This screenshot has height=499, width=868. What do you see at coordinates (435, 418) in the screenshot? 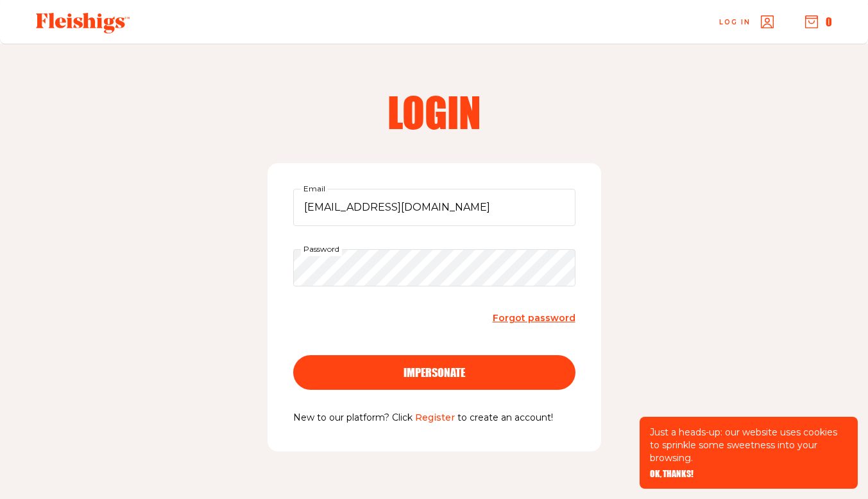
I see `p: New to our platform? Click to create an account!` at bounding box center [435, 418].